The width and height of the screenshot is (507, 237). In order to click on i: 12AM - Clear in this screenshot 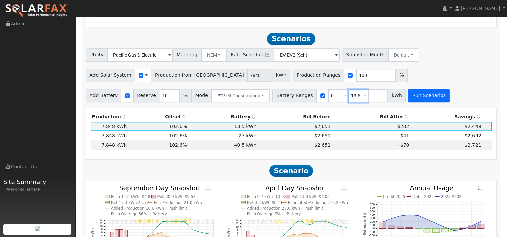, I will do `click(109, 221)`.